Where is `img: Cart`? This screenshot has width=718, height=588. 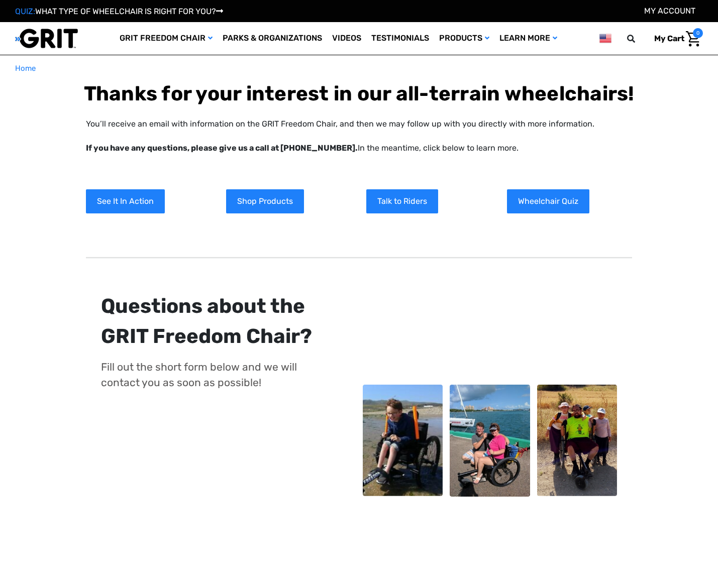 img: Cart is located at coordinates (693, 39).